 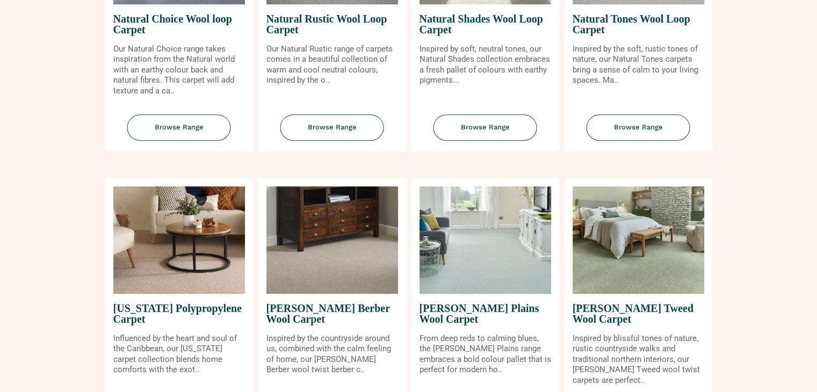 What do you see at coordinates (638, 65) in the screenshot?
I see `p: Inspired by the soft, rustic tones of nature, our Natural Tones carpets bring a sense of calm to ...` at bounding box center [638, 65].